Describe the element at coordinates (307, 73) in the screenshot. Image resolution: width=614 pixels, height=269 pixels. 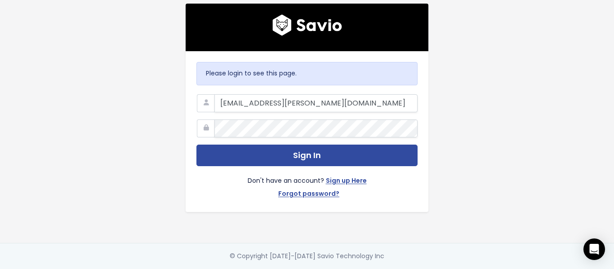
I see `p: Please login to see this page.` at that location.